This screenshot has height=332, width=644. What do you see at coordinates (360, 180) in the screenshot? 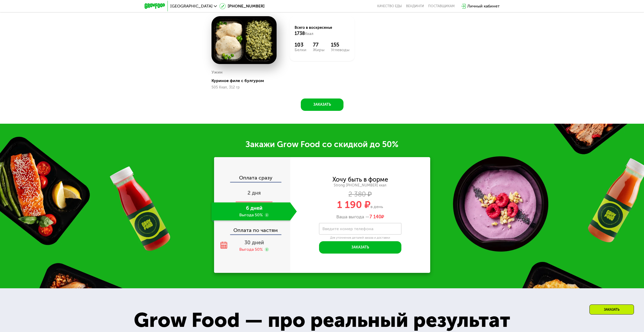
I see `div: Хочу быть в форме` at bounding box center [360, 180].